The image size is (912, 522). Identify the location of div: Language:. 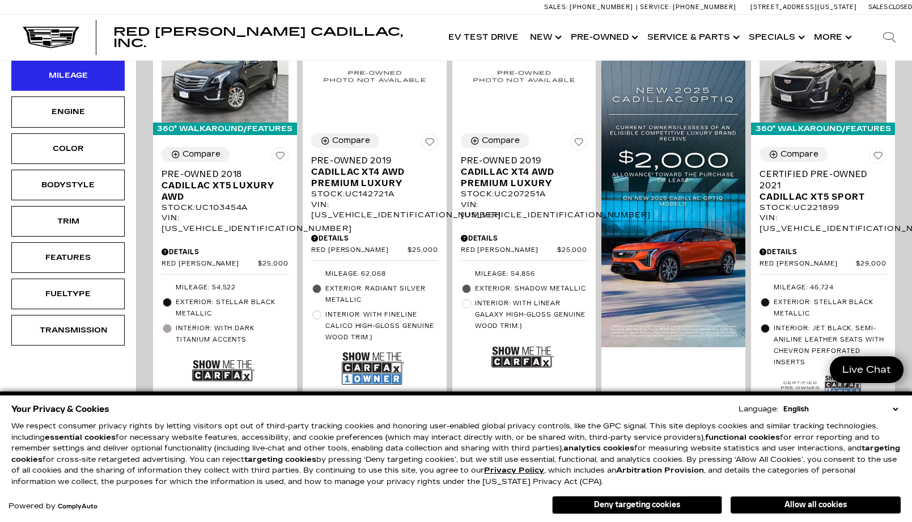
(759, 409).